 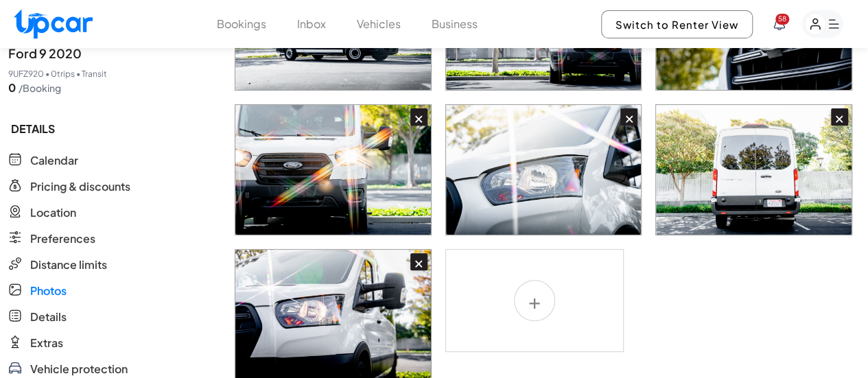 What do you see at coordinates (454, 24) in the screenshot?
I see `button: Business` at bounding box center [454, 24].